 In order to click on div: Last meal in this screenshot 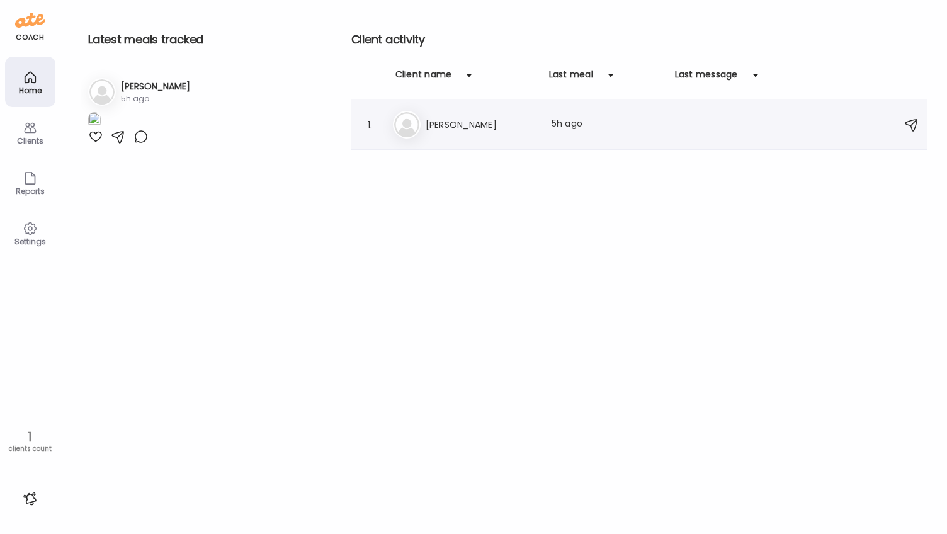, I will do `click(571, 78)`.